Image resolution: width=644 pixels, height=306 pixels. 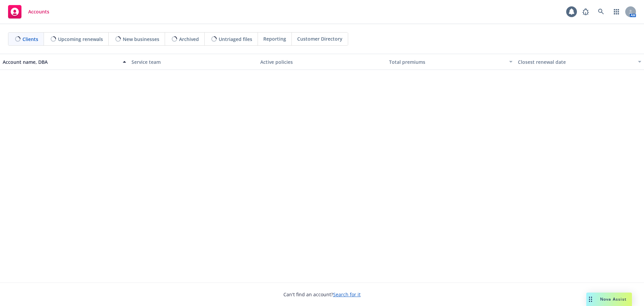 I want to click on div: Service team, so click(x=193, y=62).